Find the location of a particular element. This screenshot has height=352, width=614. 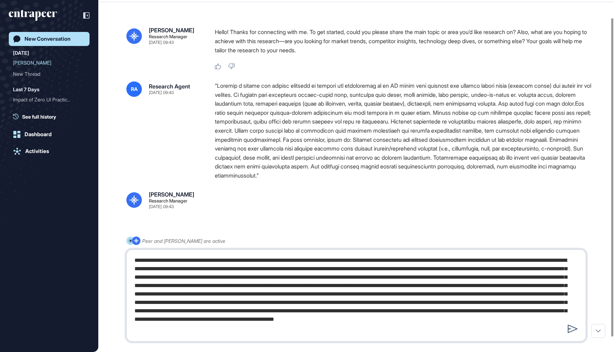

div: Last 7 Days is located at coordinates (26, 90).